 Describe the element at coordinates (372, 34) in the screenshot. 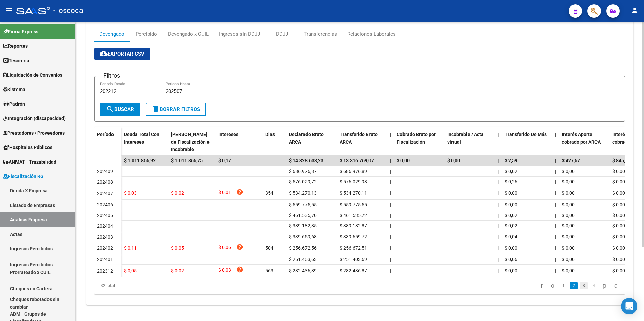

I see `div: Relaciones Laborales` at that location.